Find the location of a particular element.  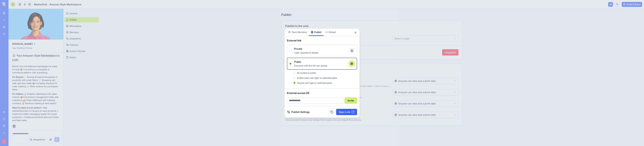

button: Invited users can login to restricted parts is located at coordinates (294, 78).